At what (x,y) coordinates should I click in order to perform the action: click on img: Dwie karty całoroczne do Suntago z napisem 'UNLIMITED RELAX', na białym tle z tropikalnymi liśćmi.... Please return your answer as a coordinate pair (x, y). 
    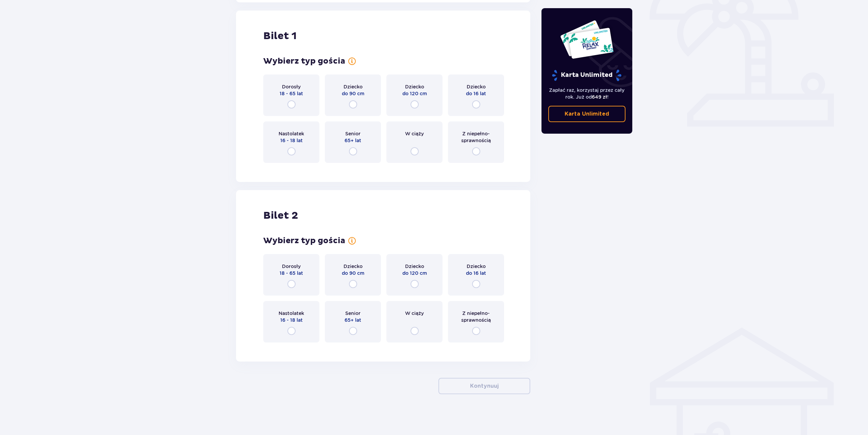
    Looking at the image, I should click on (587, 40).